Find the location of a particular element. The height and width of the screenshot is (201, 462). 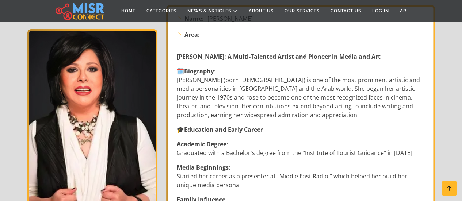

a: News & Articles is located at coordinates (212, 11).